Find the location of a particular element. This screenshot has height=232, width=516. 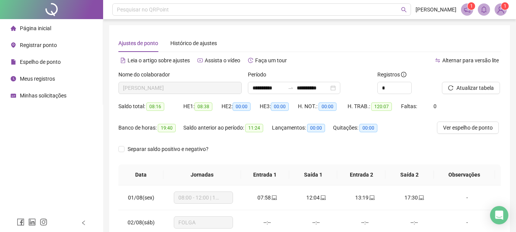

div: Open Intercom Messenger is located at coordinates (500, 215).